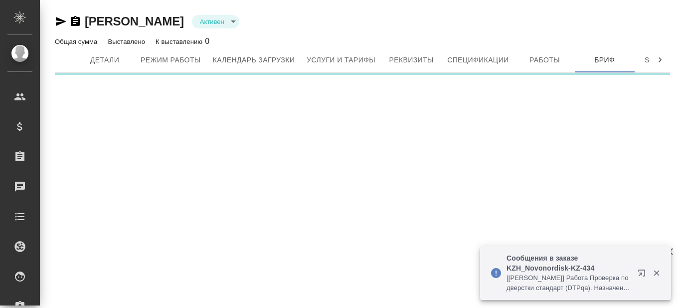 The height and width of the screenshot is (308, 681). What do you see at coordinates (61, 21) in the screenshot?
I see `button: Скопировать ссылку для ЯМессенджера` at bounding box center [61, 21].